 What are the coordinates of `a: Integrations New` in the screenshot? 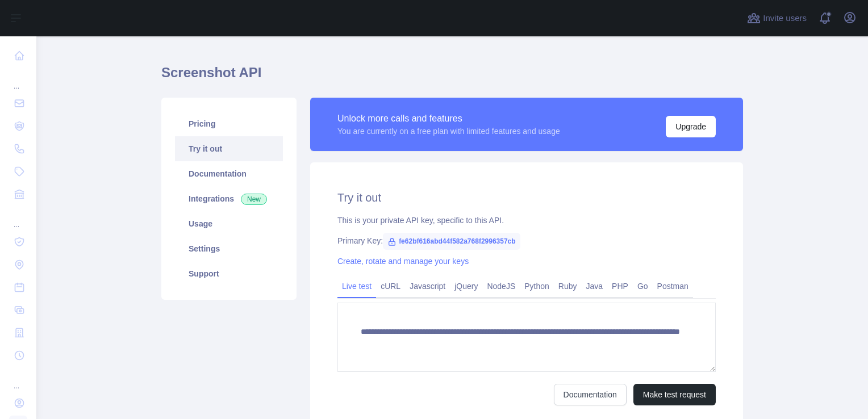 It's located at (229, 198).